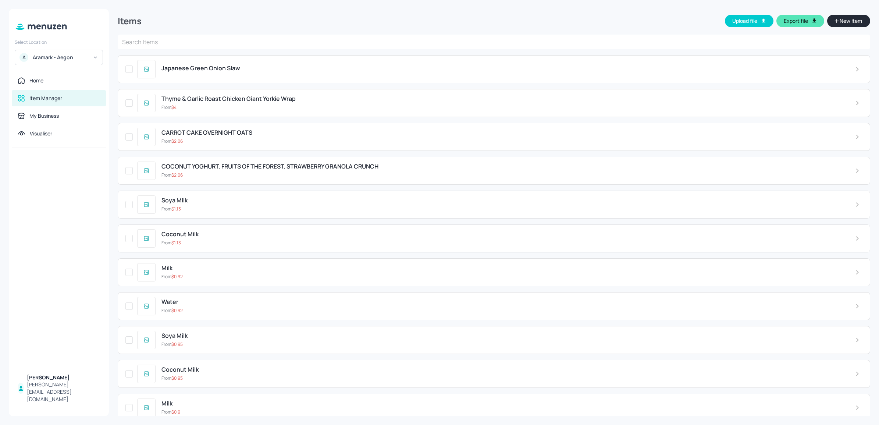  What do you see at coordinates (207, 132) in the screenshot?
I see `span: CARROT CAKE OVERNIGHT OATS` at bounding box center [207, 132].